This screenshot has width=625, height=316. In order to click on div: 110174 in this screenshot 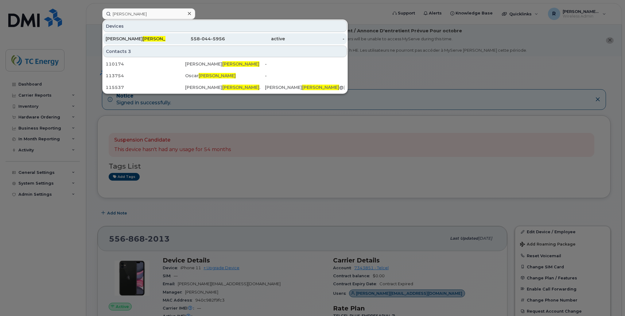, I will do `click(145, 64)`.